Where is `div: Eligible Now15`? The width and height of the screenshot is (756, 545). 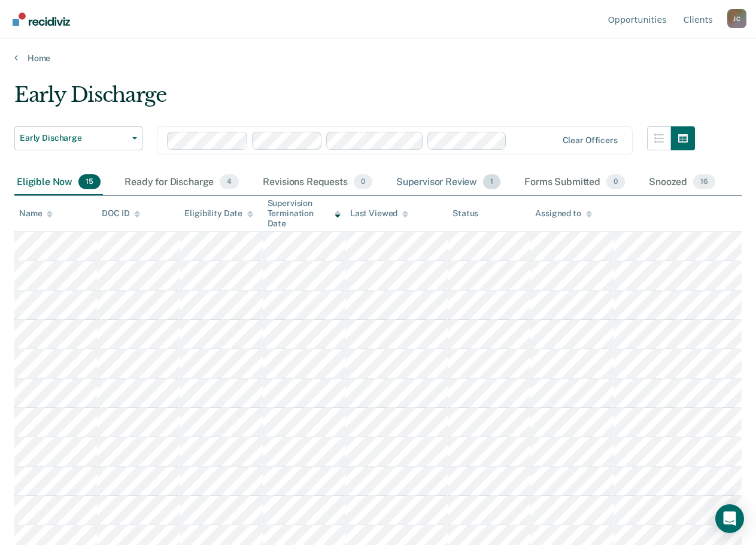 div: Eligible Now15 is located at coordinates (58, 183).